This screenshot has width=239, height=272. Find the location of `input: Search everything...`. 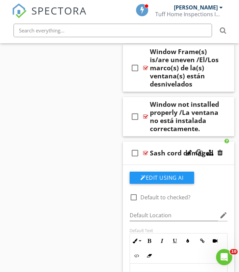

input: Search everything... is located at coordinates (113, 30).